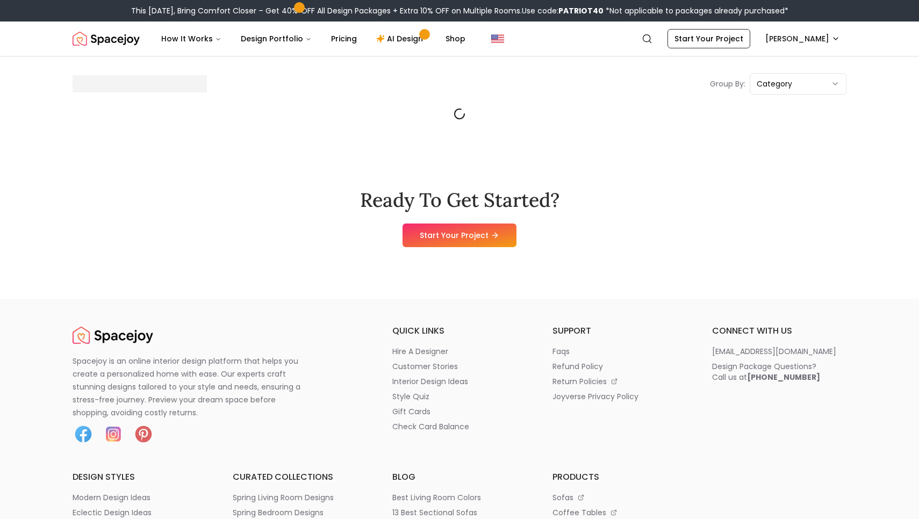  I want to click on p: refund policy, so click(578, 367).